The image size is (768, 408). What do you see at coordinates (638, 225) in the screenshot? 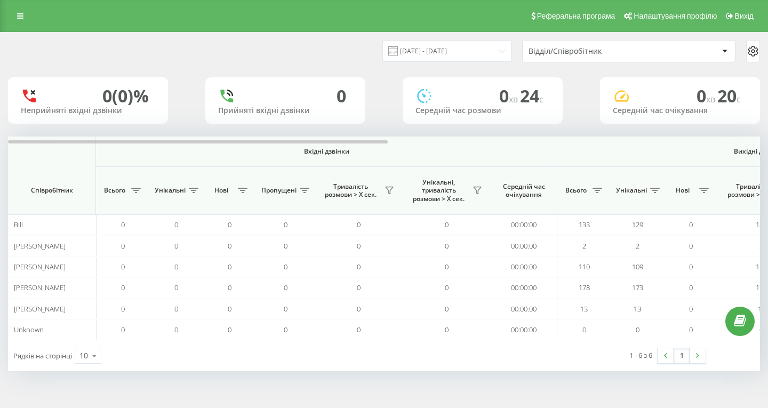
I see `span: 129` at bounding box center [638, 225].